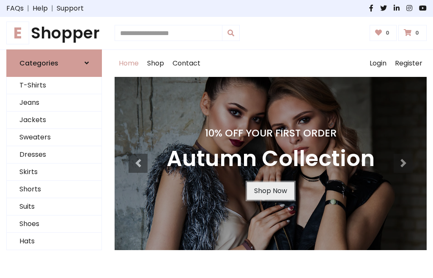  Describe the element at coordinates (54, 137) in the screenshot. I see `a: Sweaters` at that location.